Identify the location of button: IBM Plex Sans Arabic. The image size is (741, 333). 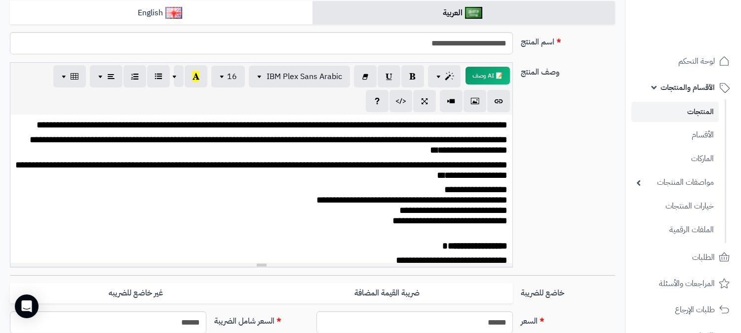
(299, 77).